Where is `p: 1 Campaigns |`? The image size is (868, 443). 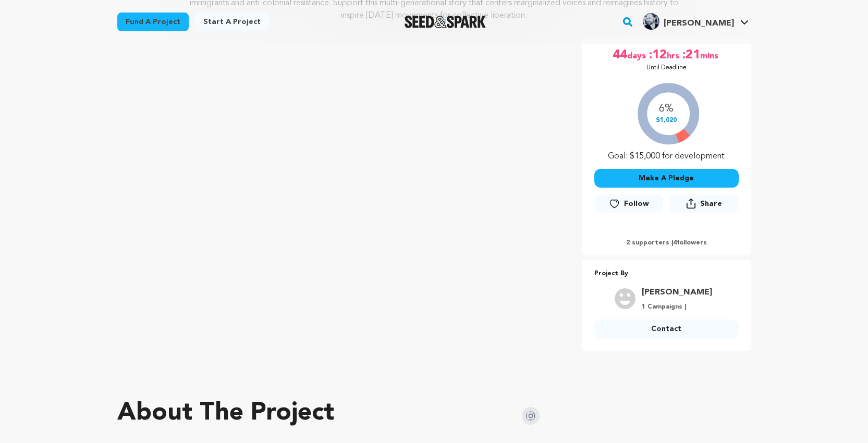 p: 1 Campaigns | is located at coordinates (677, 307).